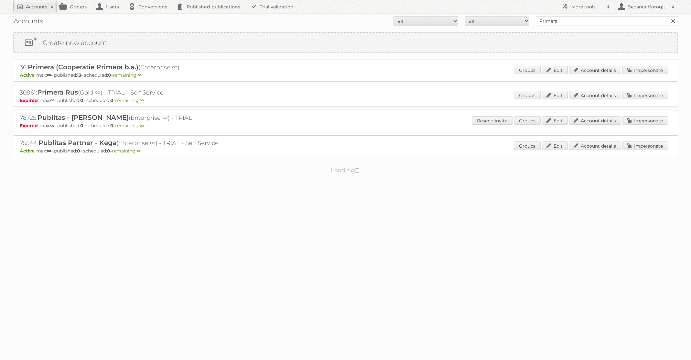 The height and width of the screenshot is (360, 691). Describe the element at coordinates (79, 75) in the screenshot. I see `strong: 13` at that location.